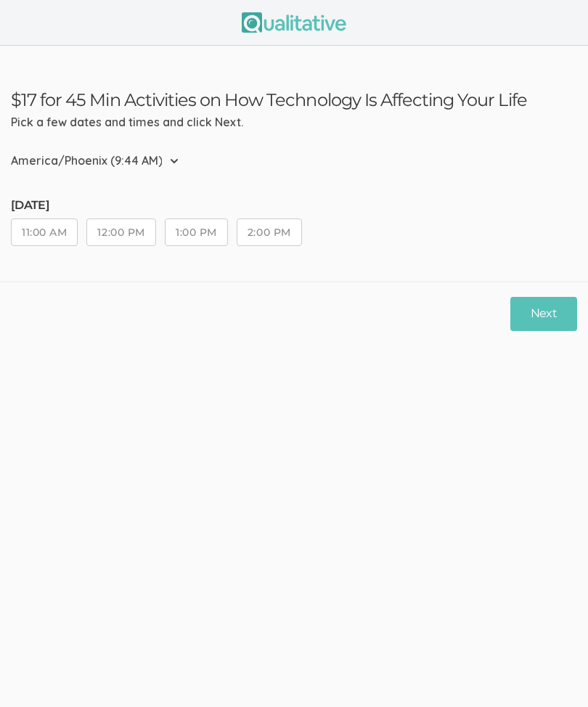 The width and height of the screenshot is (588, 707). Describe the element at coordinates (269, 233) in the screenshot. I see `button: 2:00 PM` at that location.